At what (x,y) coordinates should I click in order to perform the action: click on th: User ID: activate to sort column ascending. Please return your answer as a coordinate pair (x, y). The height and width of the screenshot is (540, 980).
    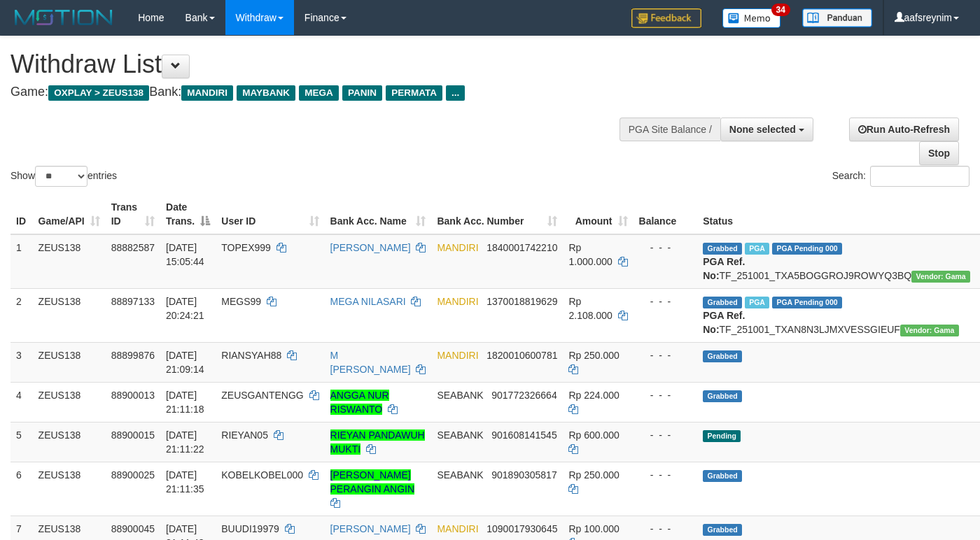
    Looking at the image, I should click on (269, 214).